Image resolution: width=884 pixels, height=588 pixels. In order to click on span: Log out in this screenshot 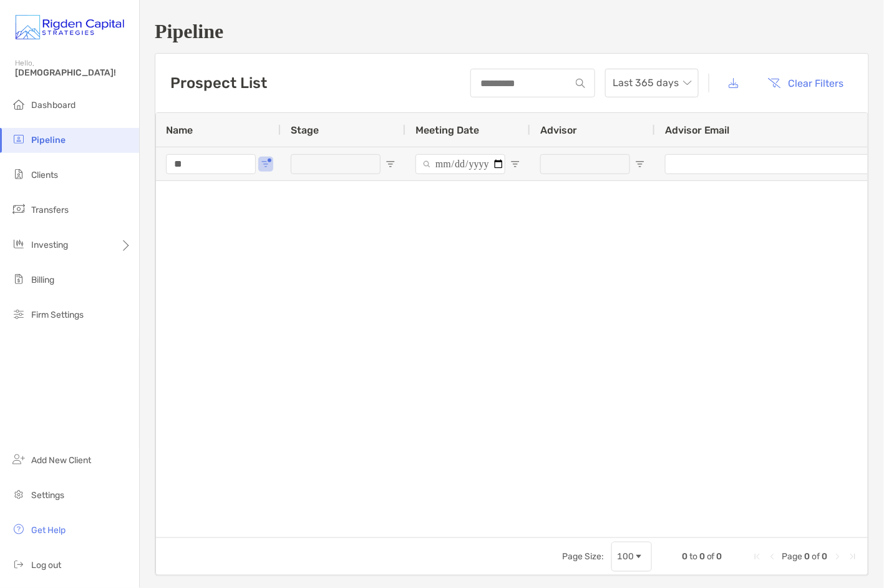, I will do `click(46, 565)`.